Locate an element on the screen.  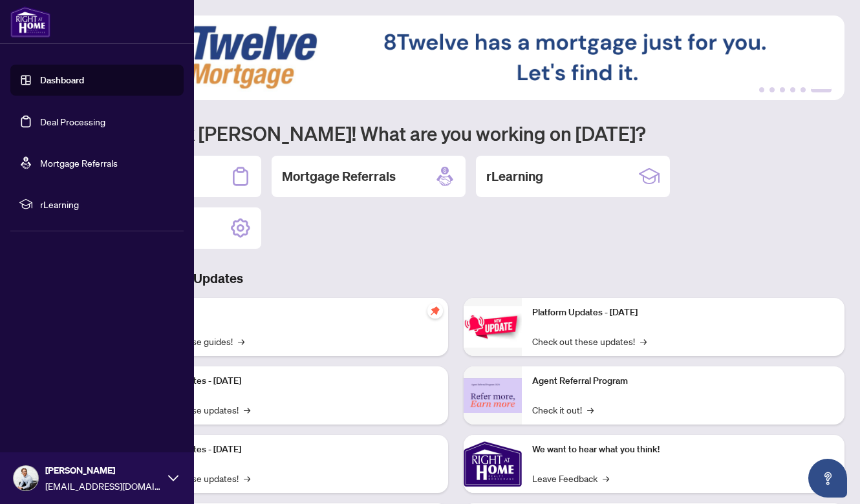
img: We want to hear what you think! is located at coordinates (493, 464).